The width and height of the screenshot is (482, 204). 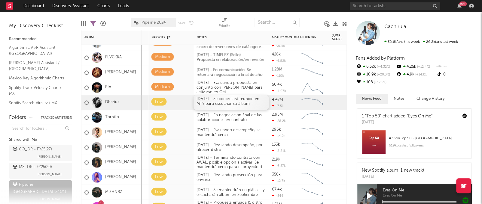 I want to click on div: 1 "Top 50" chart added, so click(x=397, y=116).